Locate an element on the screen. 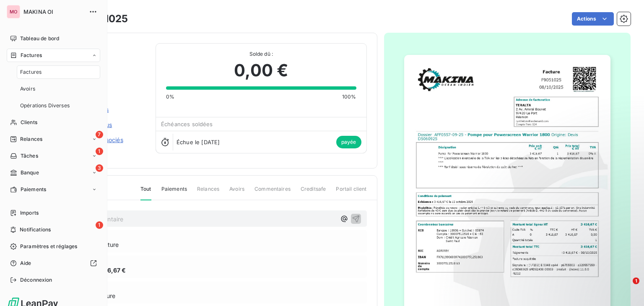 This screenshot has width=644, height=306. span: Paramètres et réglages is located at coordinates (49, 247).